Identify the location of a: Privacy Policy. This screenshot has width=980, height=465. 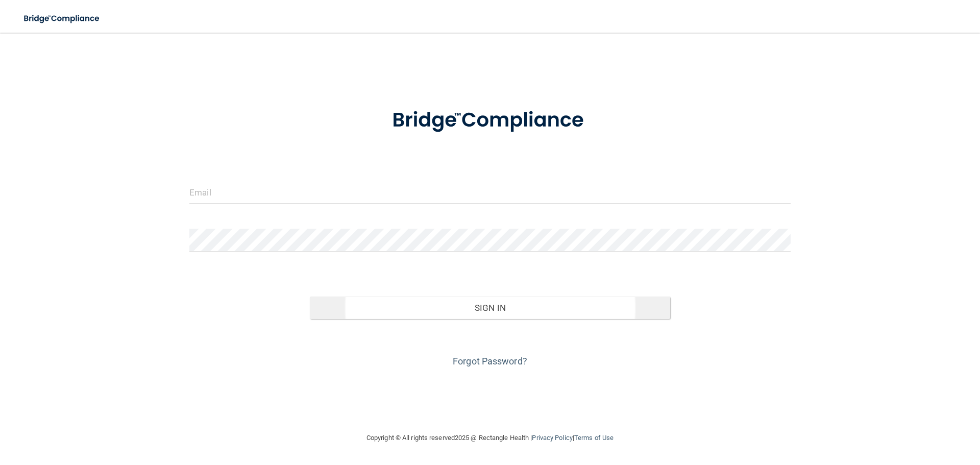
(552, 437).